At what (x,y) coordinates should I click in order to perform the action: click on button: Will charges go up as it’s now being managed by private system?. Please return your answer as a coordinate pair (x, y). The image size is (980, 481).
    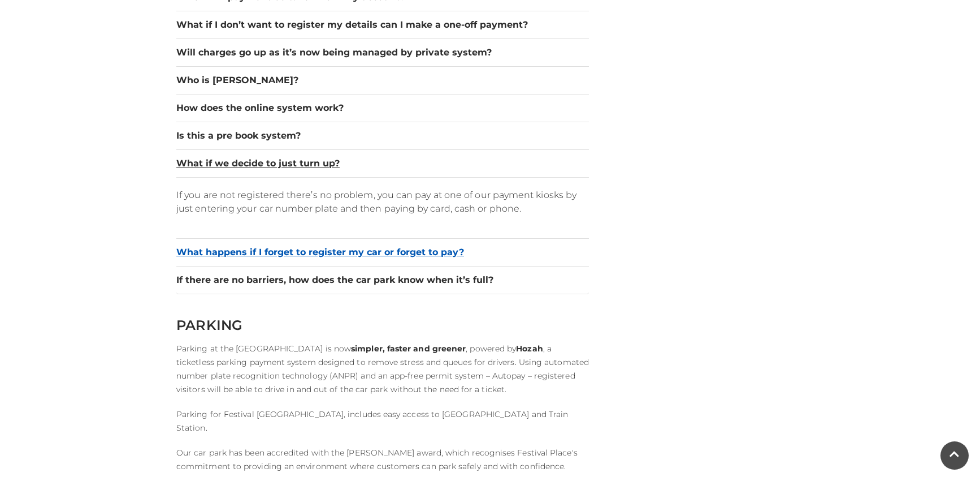
    Looking at the image, I should click on (382, 52).